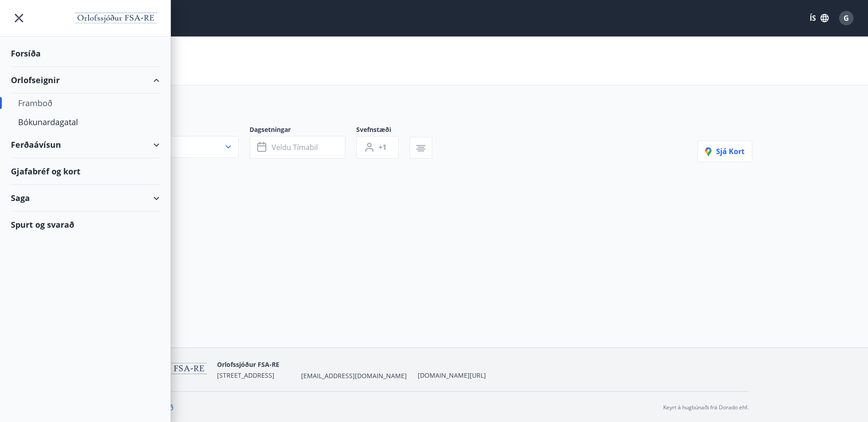 This screenshot has width=868, height=422. Describe the element at coordinates (295, 147) in the screenshot. I see `span: Veldu tímabil` at that location.